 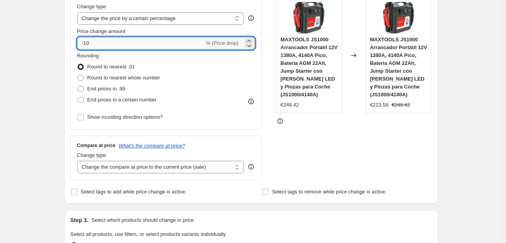 What do you see at coordinates (133, 192) in the screenshot?
I see `span: Select tags to add while price change is active` at bounding box center [133, 192].